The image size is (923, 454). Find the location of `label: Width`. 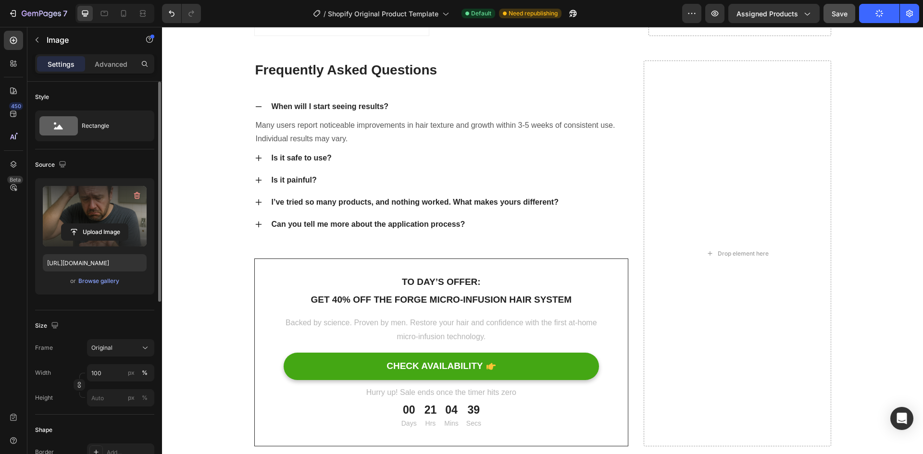

label: Width is located at coordinates (43, 373).